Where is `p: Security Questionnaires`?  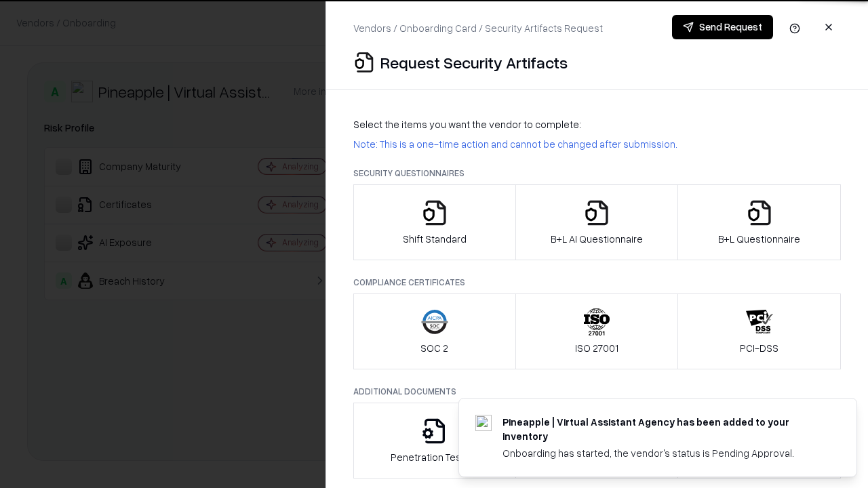
p: Security Questionnaires is located at coordinates (596, 173).